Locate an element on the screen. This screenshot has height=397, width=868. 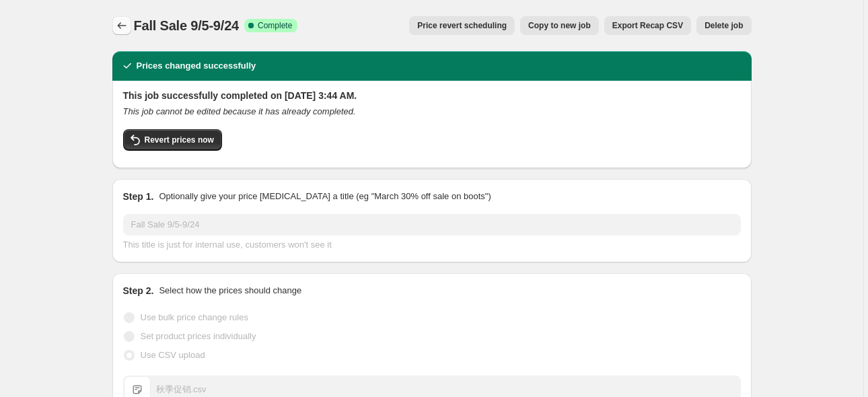
span: Copy to new job is located at coordinates (559, 25).